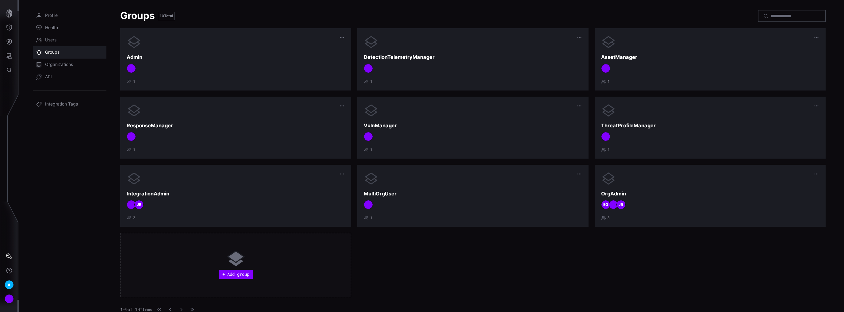 This screenshot has height=312, width=844. What do you see at coordinates (472, 125) in the screenshot?
I see `h3: VulnManager` at bounding box center [472, 125].